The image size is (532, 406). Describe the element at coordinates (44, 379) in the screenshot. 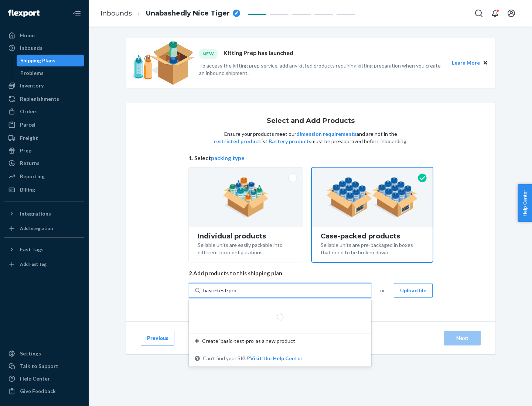

I see `a: Help Center` at that location.